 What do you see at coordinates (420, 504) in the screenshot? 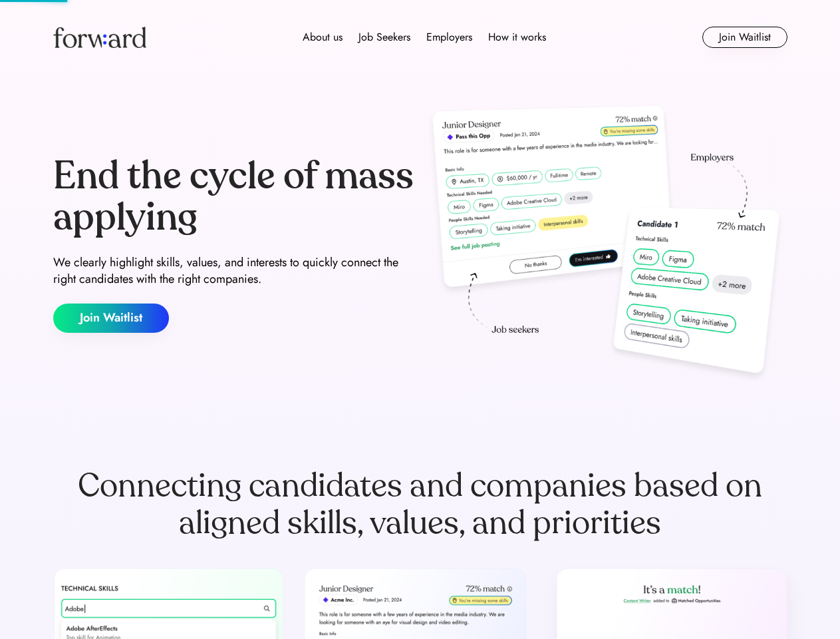
I see `div: Connecting candidates and companies based on aligned skills, values, and priorities` at bounding box center [420, 504].